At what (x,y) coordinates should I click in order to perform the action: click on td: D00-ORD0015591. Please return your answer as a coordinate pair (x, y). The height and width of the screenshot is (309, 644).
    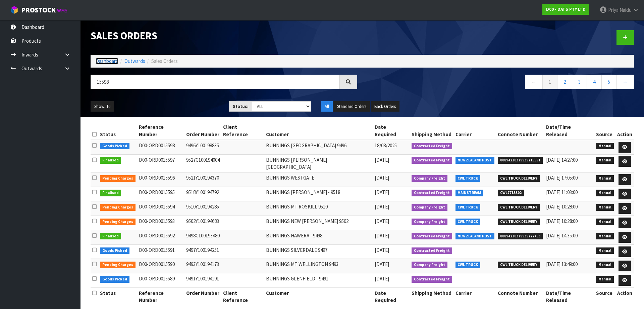
    Looking at the image, I should click on (161, 251).